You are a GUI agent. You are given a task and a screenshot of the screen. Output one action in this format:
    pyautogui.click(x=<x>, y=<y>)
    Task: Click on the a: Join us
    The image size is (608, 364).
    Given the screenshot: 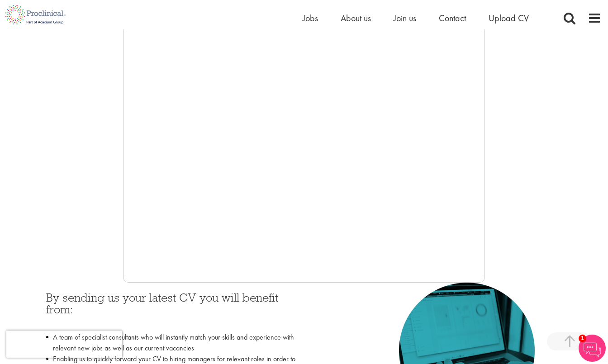 What is the action you would take?
    pyautogui.click(x=405, y=18)
    